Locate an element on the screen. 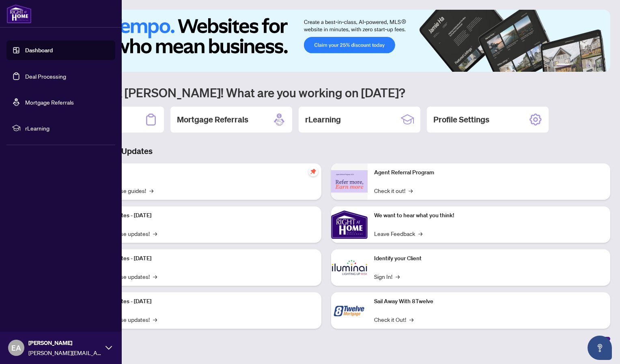  a: Leave Feedback→ is located at coordinates (398, 234).